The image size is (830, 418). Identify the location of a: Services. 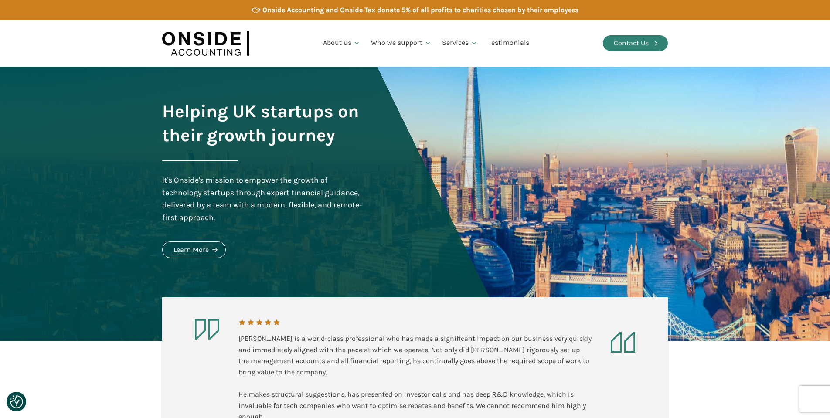
(460, 43).